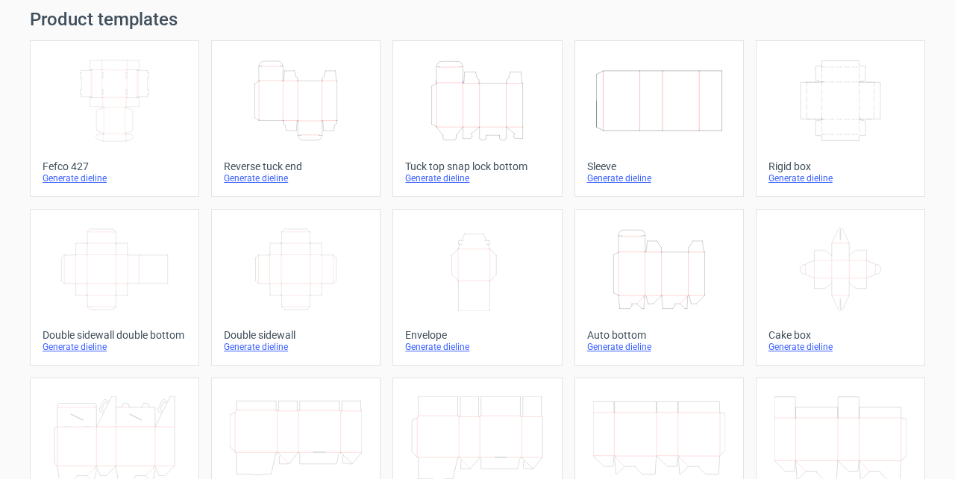  What do you see at coordinates (659, 335) in the screenshot?
I see `div: Auto bottom` at bounding box center [659, 335].